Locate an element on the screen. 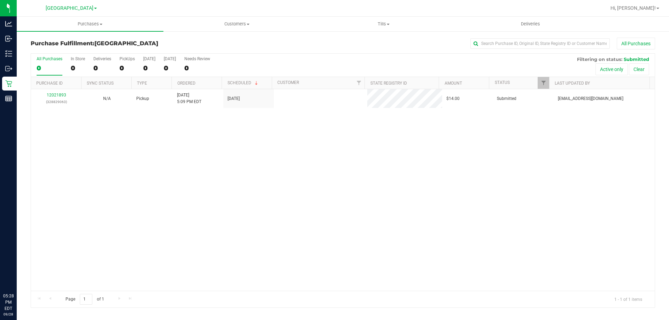 This screenshot has height=320, width=669. inline-svg: Inventory is located at coordinates (9, 54).